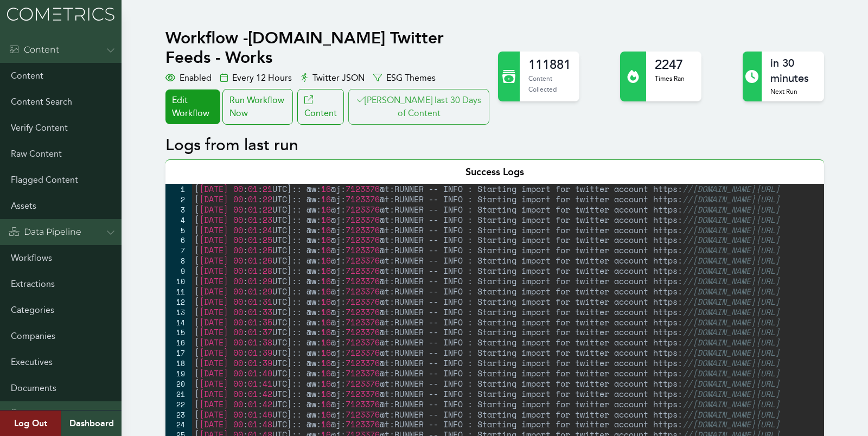  What do you see at coordinates (178, 281) in the screenshot?
I see `div: 10` at bounding box center [178, 281].